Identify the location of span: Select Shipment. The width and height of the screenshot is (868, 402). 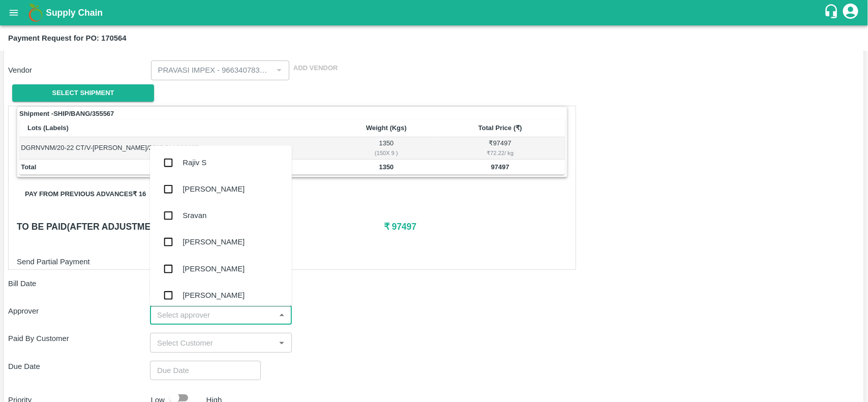
(83, 93).